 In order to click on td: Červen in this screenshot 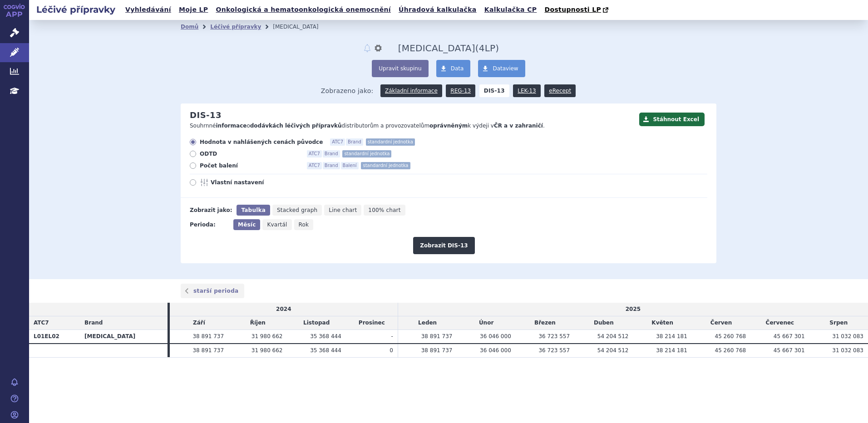, I will do `click(721, 323)`.